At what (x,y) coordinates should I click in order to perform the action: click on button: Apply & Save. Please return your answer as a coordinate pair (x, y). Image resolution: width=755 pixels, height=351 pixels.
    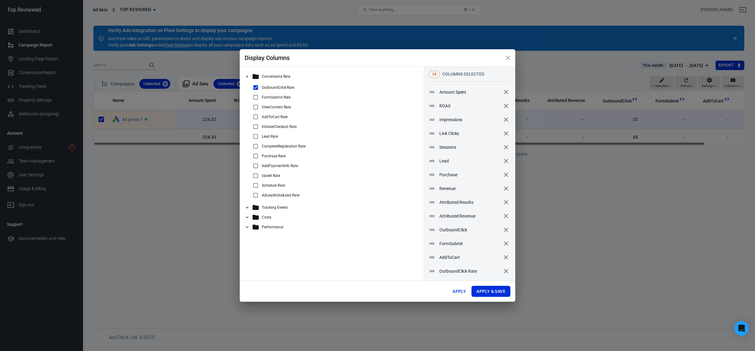
    Looking at the image, I should click on (491, 291).